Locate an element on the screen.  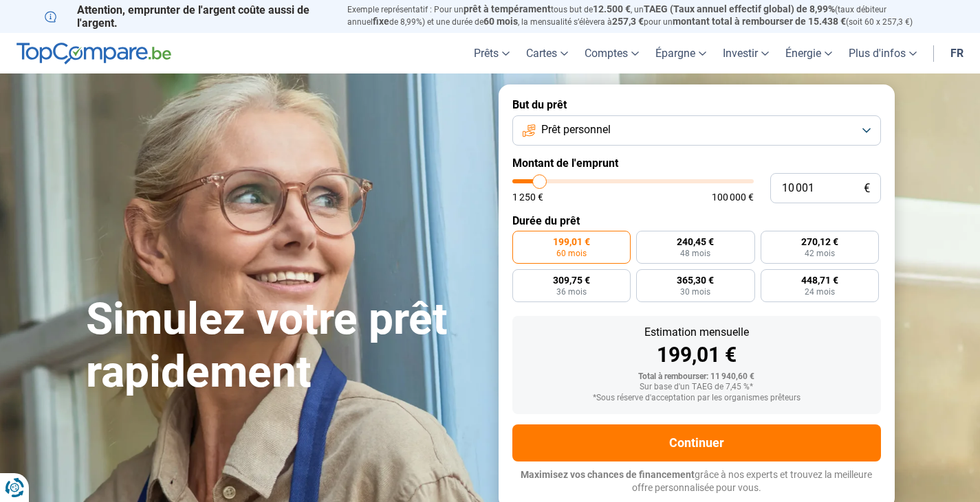
span: montant total à rembourser de 15.438 € is located at coordinates (760, 21).